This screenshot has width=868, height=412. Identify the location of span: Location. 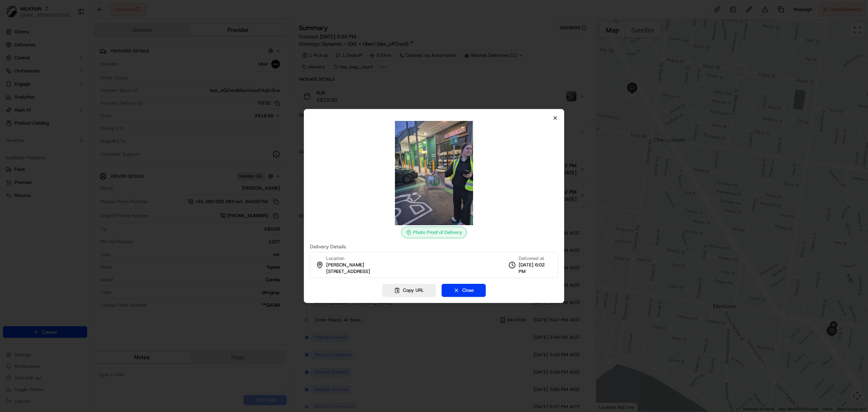
(335, 259).